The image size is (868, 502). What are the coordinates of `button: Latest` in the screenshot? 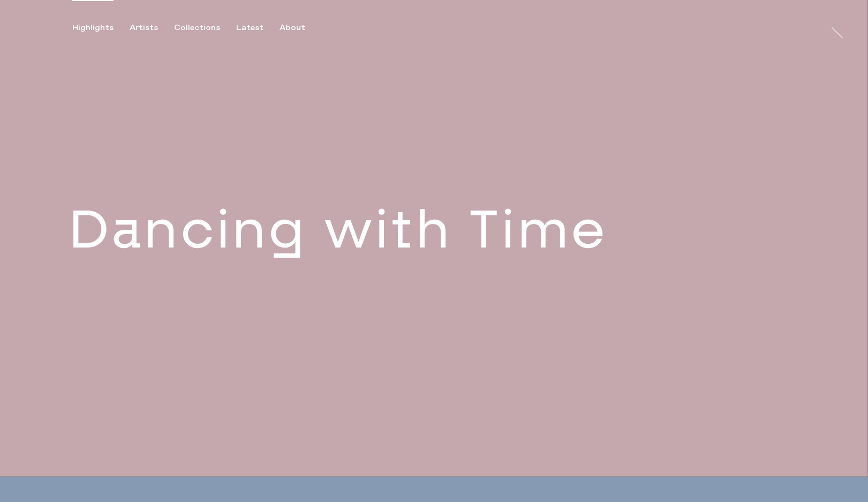 It's located at (258, 28).